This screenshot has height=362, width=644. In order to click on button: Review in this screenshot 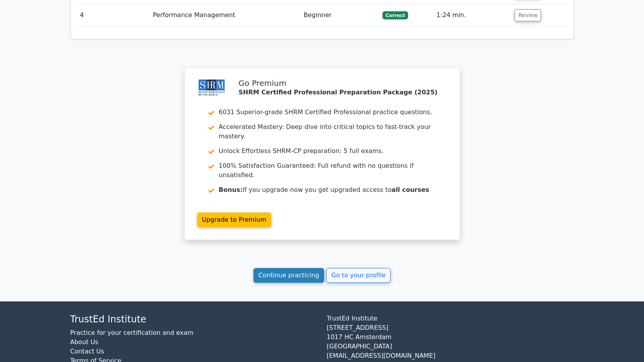, I will do `click(528, 16)`.